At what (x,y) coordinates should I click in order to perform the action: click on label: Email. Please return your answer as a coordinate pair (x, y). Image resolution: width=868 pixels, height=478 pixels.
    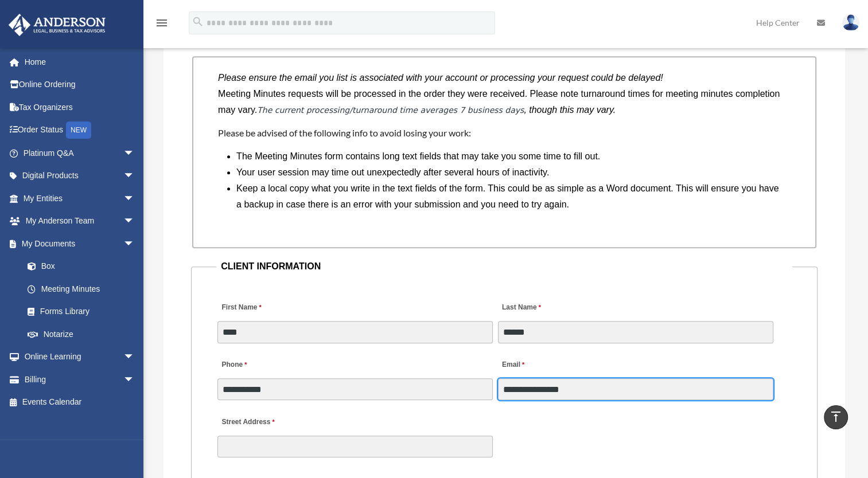
    Looking at the image, I should click on (512, 365).